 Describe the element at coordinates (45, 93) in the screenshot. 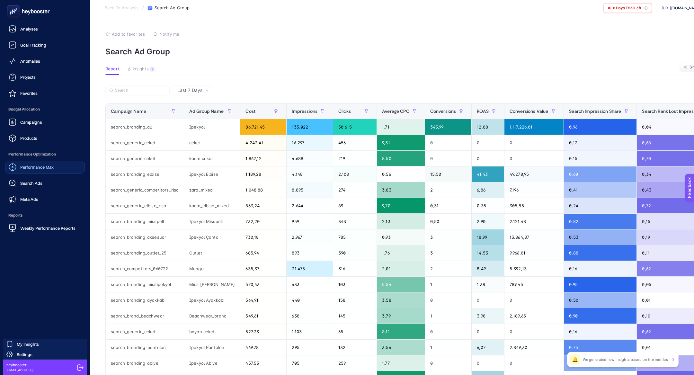

I see `a: Favorites` at that location.